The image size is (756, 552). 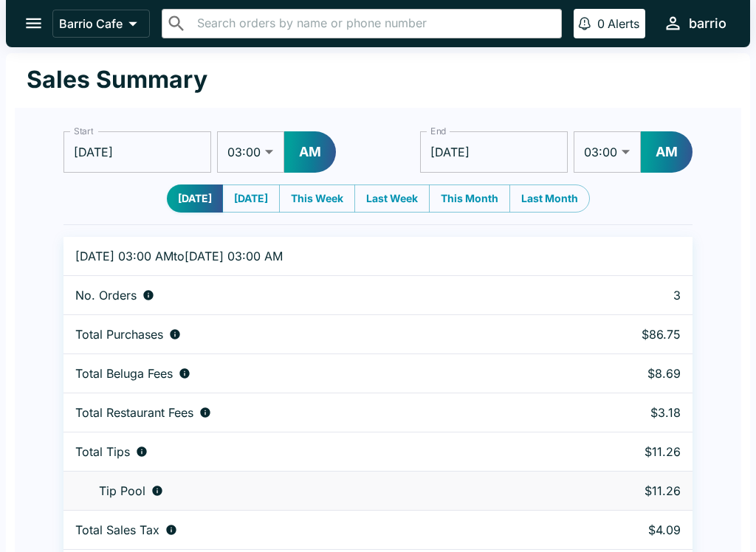 What do you see at coordinates (695, 23) in the screenshot?
I see `button: barrio` at bounding box center [695, 23].